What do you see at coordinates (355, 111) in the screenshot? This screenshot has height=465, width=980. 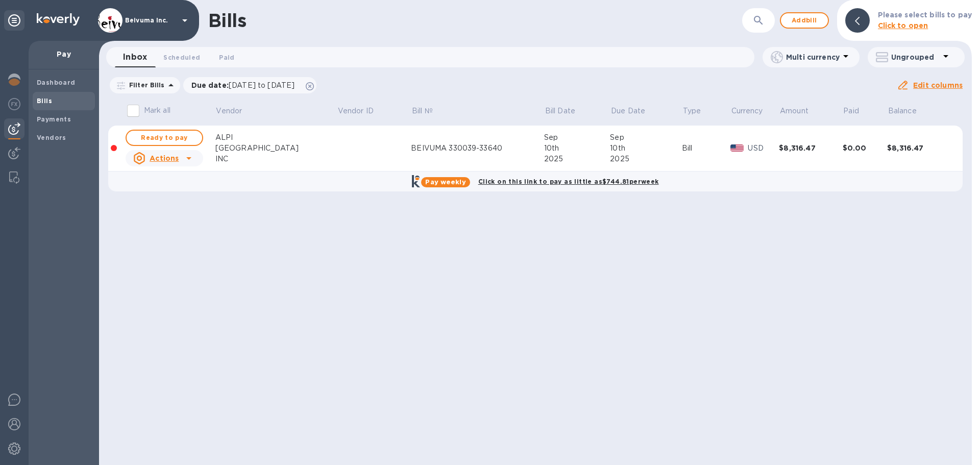 I see `p: Vendor ID` at bounding box center [355, 111].